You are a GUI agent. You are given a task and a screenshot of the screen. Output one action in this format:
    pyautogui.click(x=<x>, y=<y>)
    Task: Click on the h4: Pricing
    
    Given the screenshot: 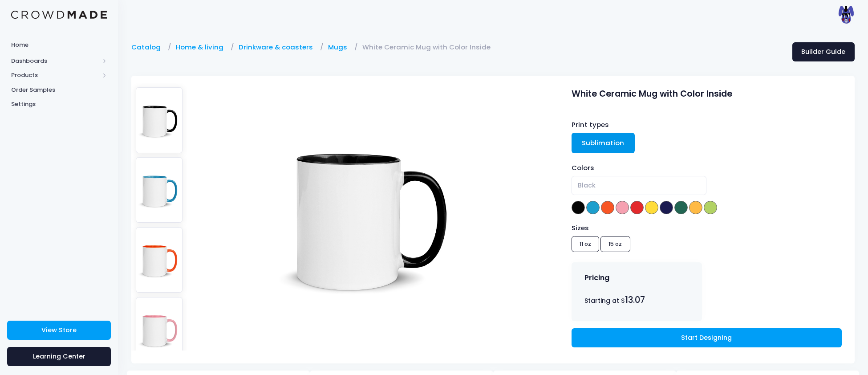 What is the action you would take?
    pyautogui.click(x=597, y=278)
    